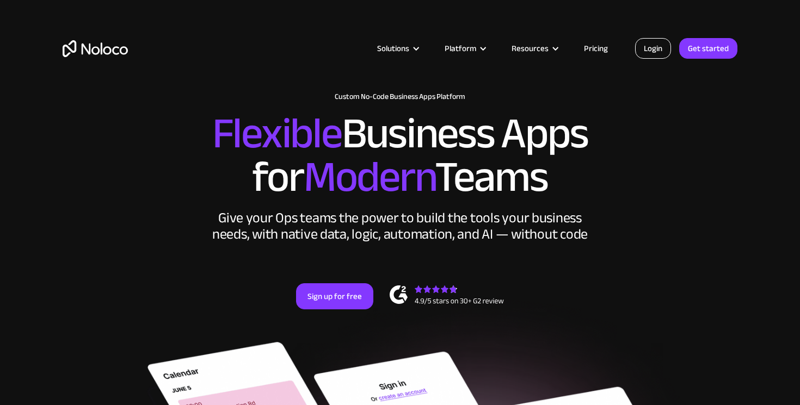 This screenshot has width=800, height=405. I want to click on a: Pricing, so click(596, 48).